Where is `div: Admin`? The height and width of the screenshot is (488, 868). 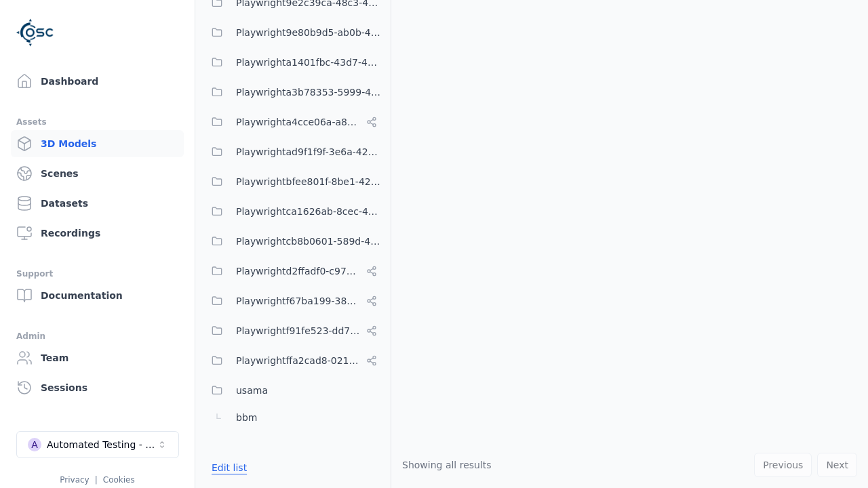 div: Admin is located at coordinates (97, 336).